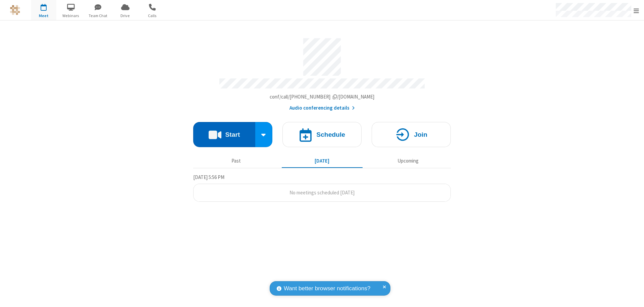 The height and width of the screenshot is (307, 644). What do you see at coordinates (233, 134) in the screenshot?
I see `h4: Start` at bounding box center [233, 134].